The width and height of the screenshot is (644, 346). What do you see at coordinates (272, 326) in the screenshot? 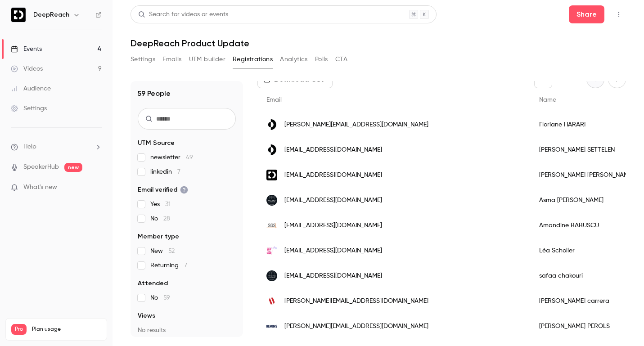
I see `img: heroiks.com` at bounding box center [272, 326].